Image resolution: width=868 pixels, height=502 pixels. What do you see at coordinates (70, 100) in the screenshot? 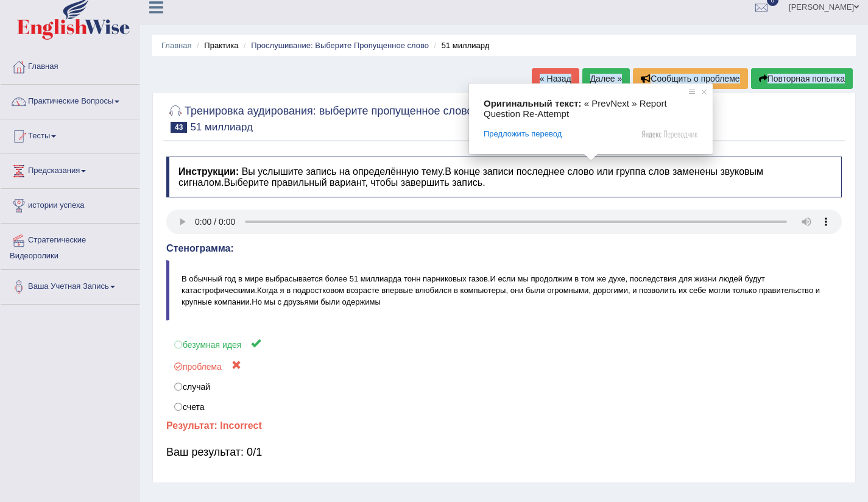
I see `a: Практические Вопросы` at bounding box center [70, 100].